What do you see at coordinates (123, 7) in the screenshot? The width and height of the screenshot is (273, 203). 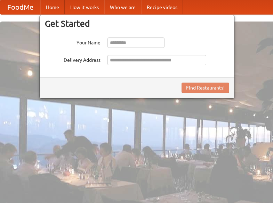 I see `a: Who we are` at bounding box center [123, 7].